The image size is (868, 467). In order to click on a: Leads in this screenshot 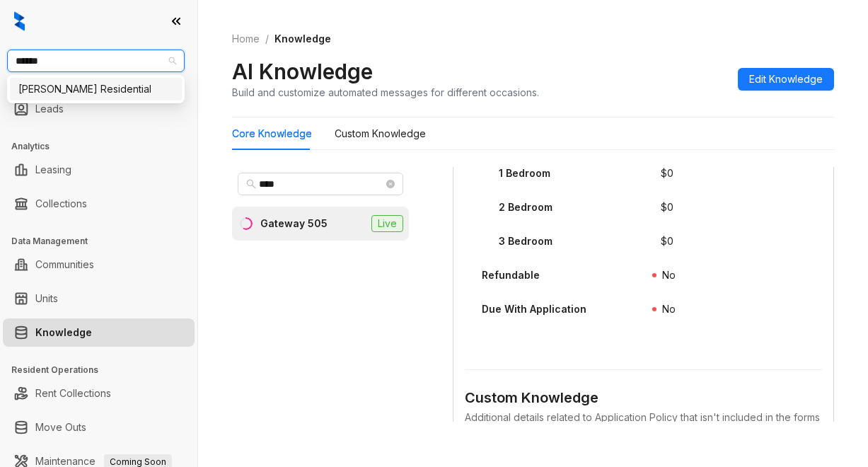, I will do `click(50, 109)`.